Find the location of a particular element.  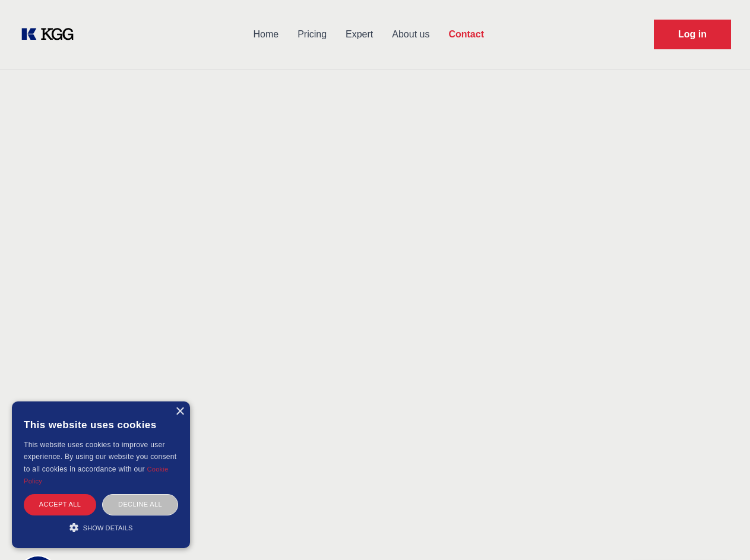

a: Request Demo is located at coordinates (692, 35).